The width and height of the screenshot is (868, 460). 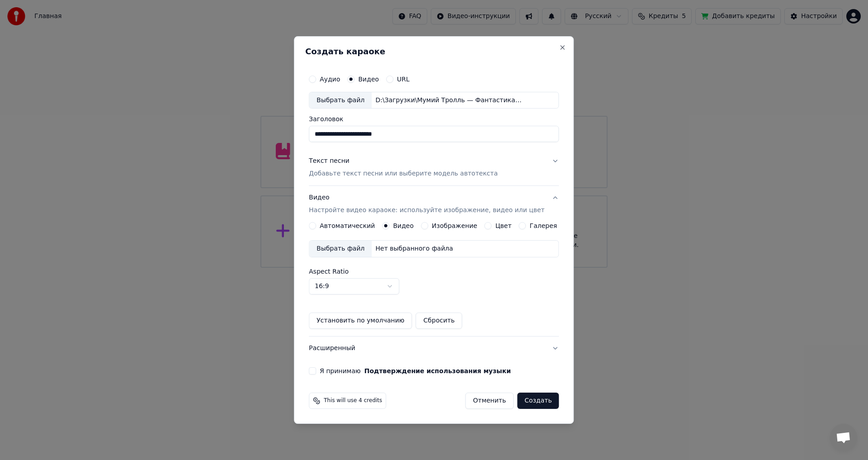 What do you see at coordinates (403, 174) in the screenshot?
I see `p: Добавьте текст песни или выберите модель автотекста` at bounding box center [403, 174].